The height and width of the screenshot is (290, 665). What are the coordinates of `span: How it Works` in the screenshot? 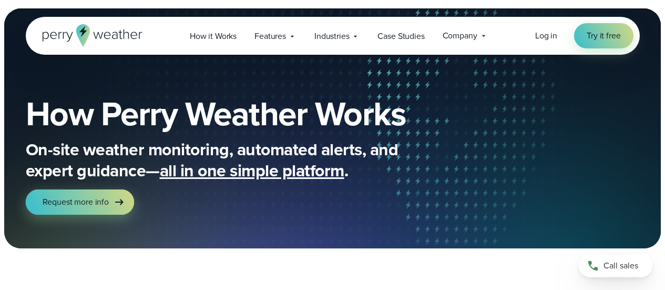 It's located at (213, 36).